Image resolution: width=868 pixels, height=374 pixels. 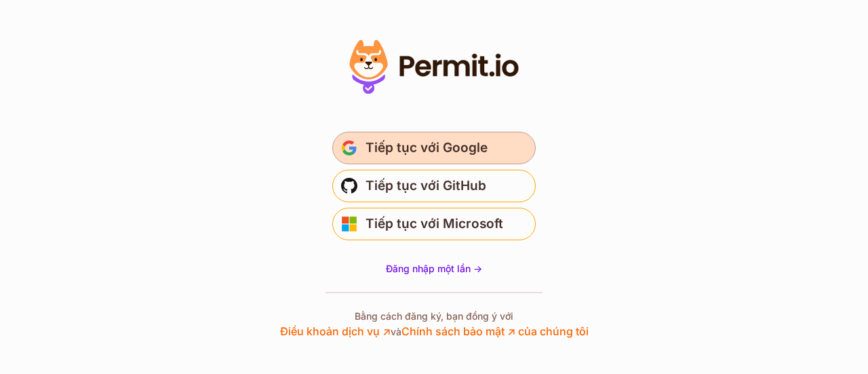 What do you see at coordinates (434, 268) in the screenshot?
I see `font: Đăng nhập một lần ->` at bounding box center [434, 268].